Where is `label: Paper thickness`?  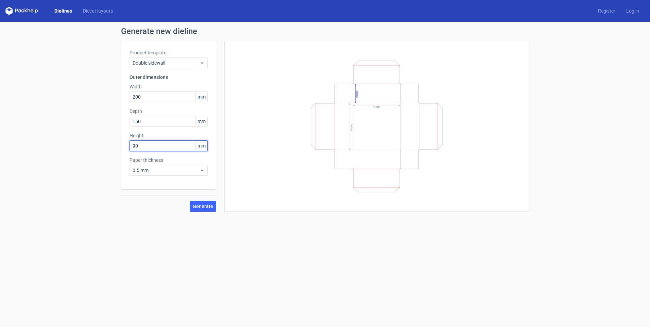
label: Paper thickness is located at coordinates (169, 160).